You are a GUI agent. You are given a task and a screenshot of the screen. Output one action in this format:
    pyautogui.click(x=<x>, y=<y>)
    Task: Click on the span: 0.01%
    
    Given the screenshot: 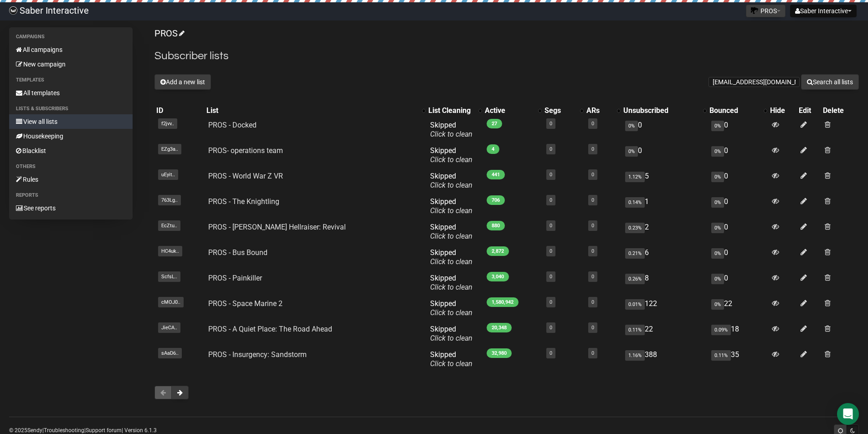 What is the action you would take?
    pyautogui.click(x=634, y=304)
    